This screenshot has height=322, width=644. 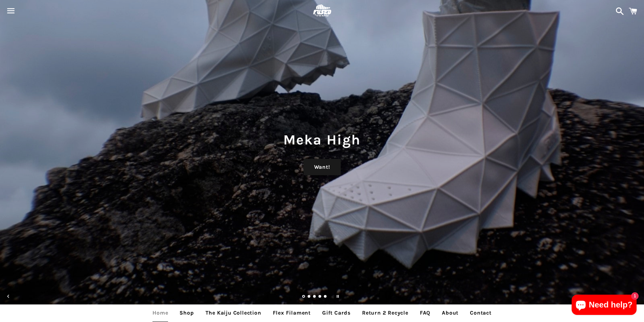 What do you see at coordinates (187, 313) in the screenshot?
I see `a: Shop` at bounding box center [187, 313].